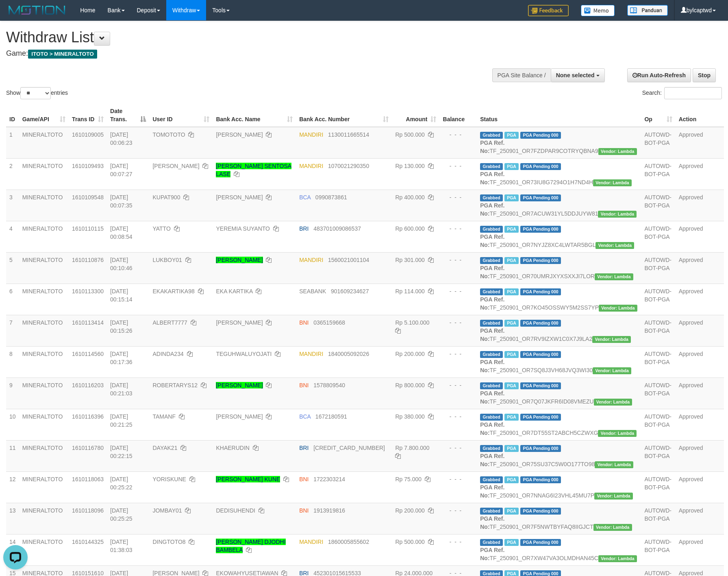 The width and height of the screenshot is (728, 576). What do you see at coordinates (88, 479) in the screenshot?
I see `span: 1610118063` at bounding box center [88, 479].